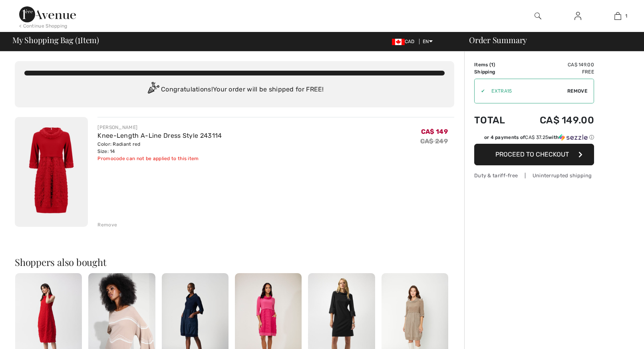  I want to click on h2: Shoppers also bought, so click(234, 262).